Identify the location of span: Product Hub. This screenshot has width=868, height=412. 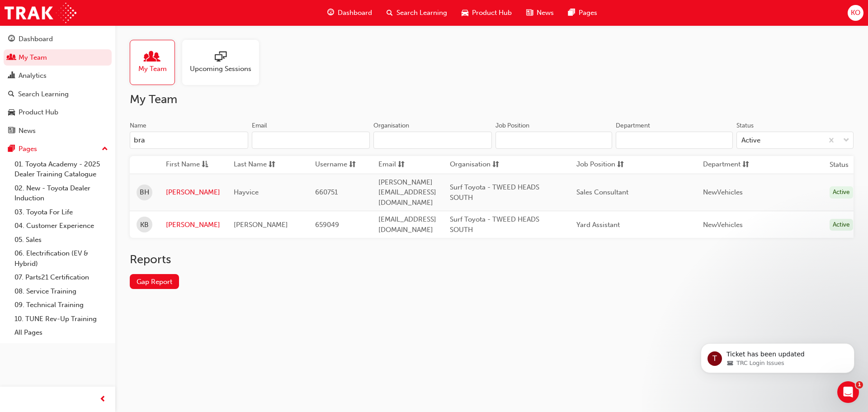
(492, 12).